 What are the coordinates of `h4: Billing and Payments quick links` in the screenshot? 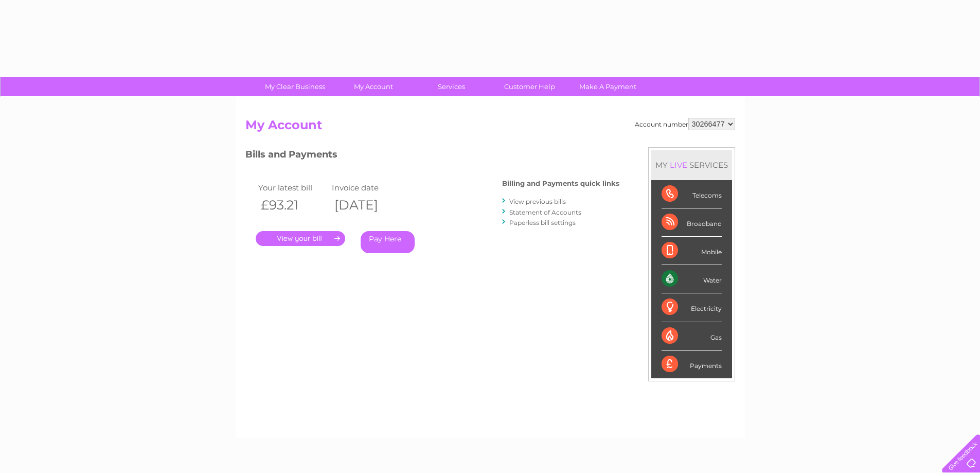 It's located at (561, 183).